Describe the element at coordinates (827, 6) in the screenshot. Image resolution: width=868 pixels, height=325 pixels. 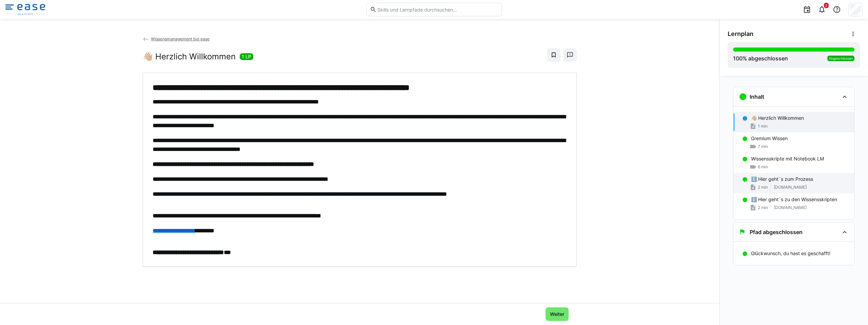
I see `span: 2` at that location.